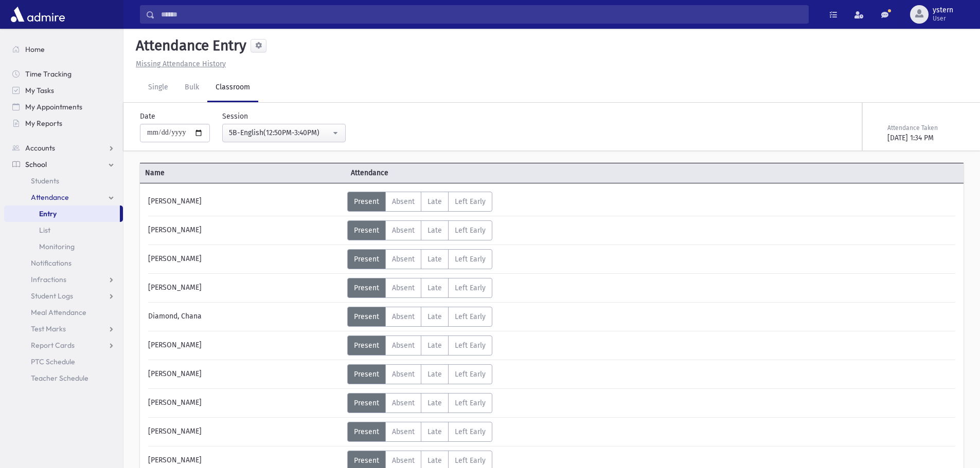 The height and width of the screenshot is (468, 980). What do you see at coordinates (189, 46) in the screenshot?
I see `h5: Attendance Entry` at bounding box center [189, 46].